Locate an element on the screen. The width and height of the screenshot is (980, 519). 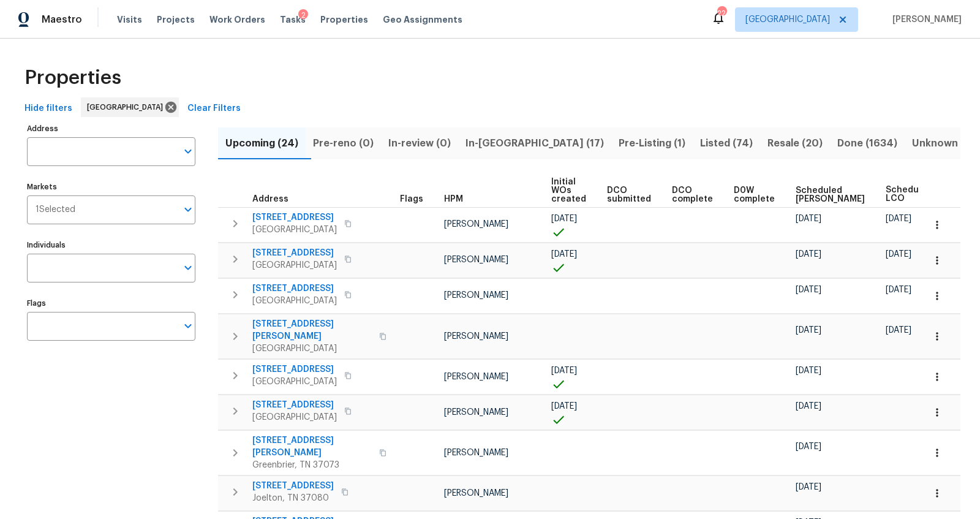
span: Clear Filters is located at coordinates (213, 108).